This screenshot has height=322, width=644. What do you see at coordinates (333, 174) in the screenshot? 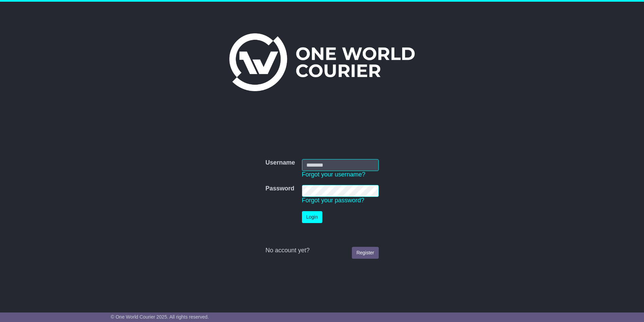
I see `a: Forgot your username?` at bounding box center [333, 174].